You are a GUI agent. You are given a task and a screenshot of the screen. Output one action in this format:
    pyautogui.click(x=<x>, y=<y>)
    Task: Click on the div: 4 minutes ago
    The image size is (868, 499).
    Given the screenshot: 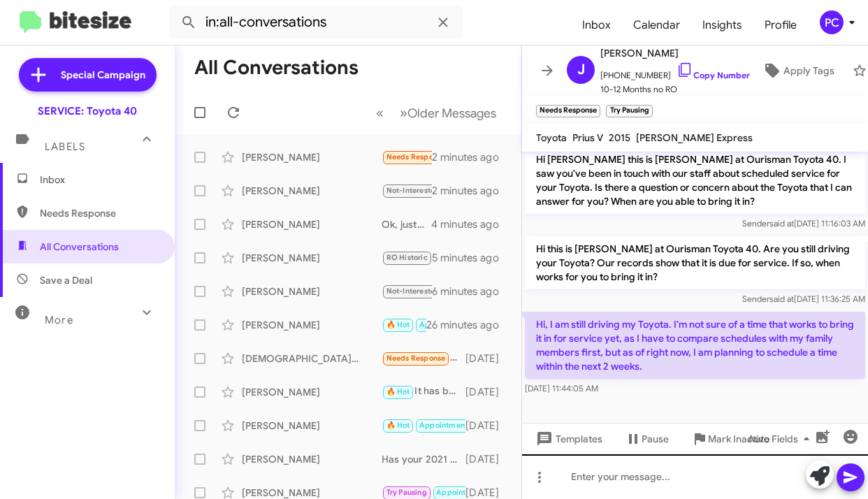 What is the action you would take?
    pyautogui.click(x=470, y=224)
    